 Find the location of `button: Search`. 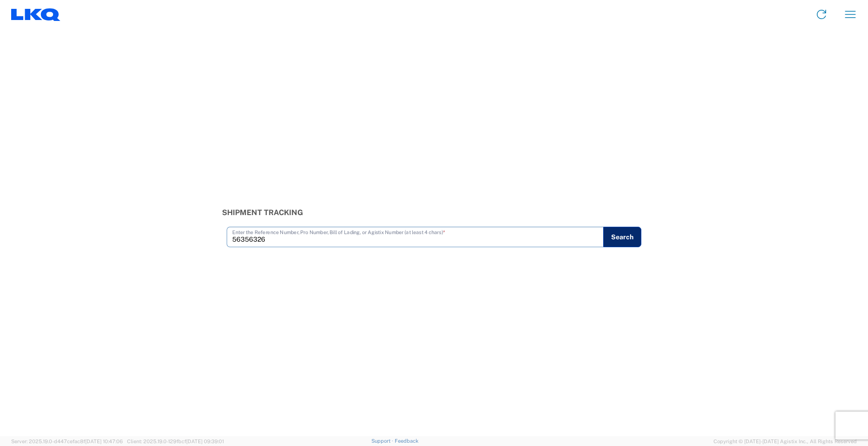

button: Search is located at coordinates (622, 237).